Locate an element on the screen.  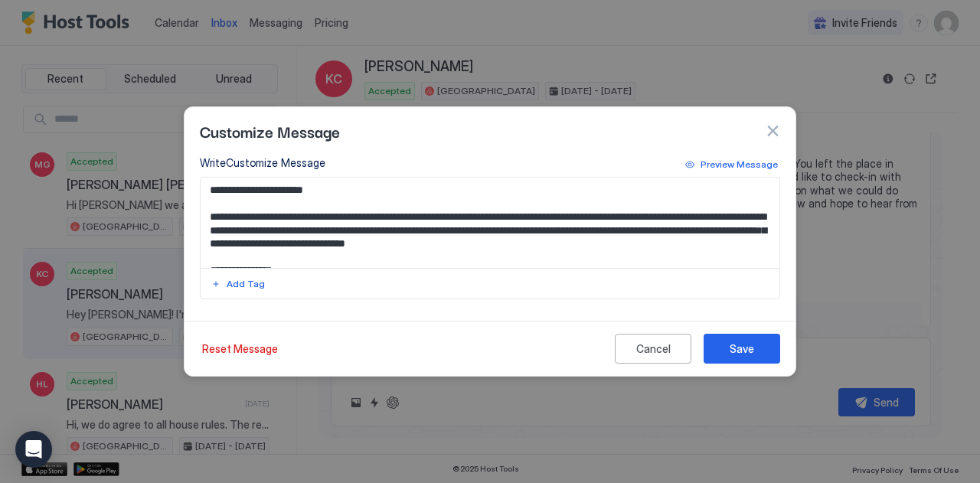
button: Preview Message is located at coordinates (731, 164).